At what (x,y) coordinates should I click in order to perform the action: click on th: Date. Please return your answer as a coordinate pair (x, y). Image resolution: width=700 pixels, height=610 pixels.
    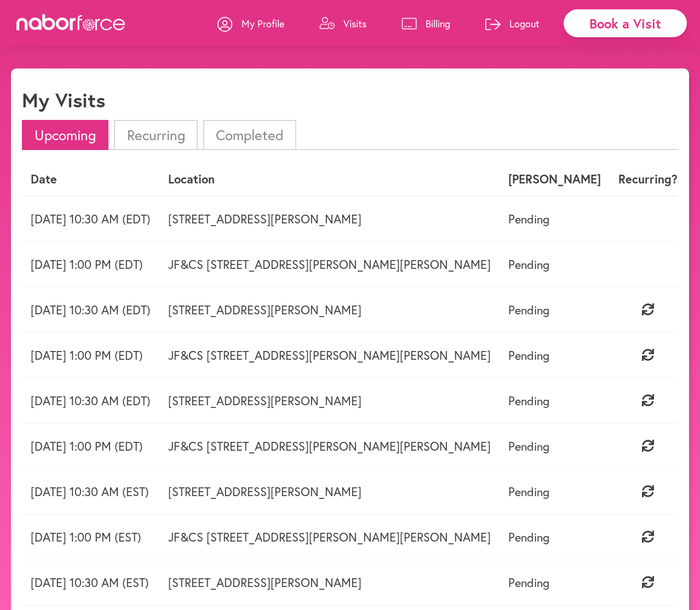
    Looking at the image, I should click on (90, 179).